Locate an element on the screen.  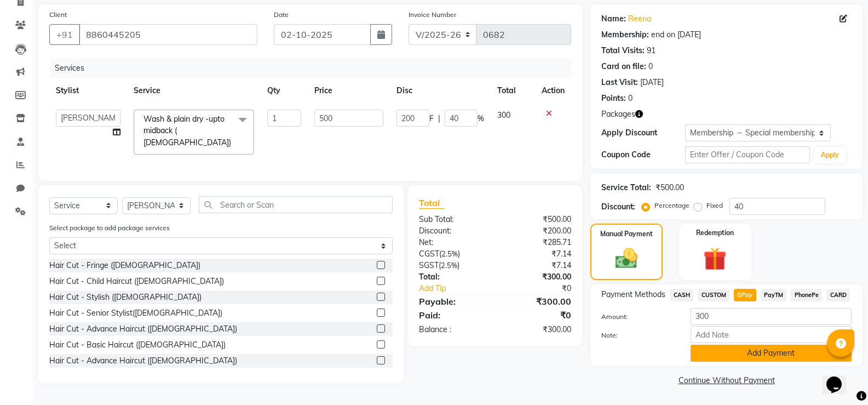
span: CARD is located at coordinates (838, 295).